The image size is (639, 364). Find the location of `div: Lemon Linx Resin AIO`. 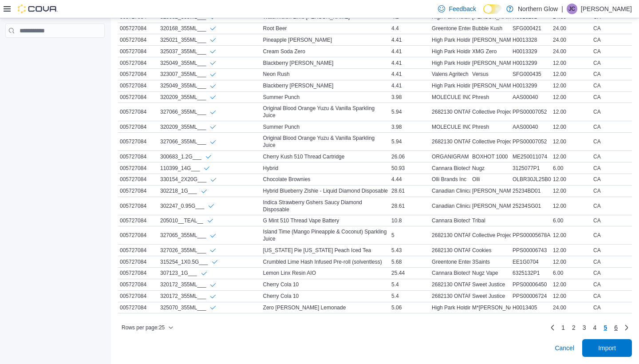

div: Lemon Linx Resin AIO is located at coordinates (326, 273).